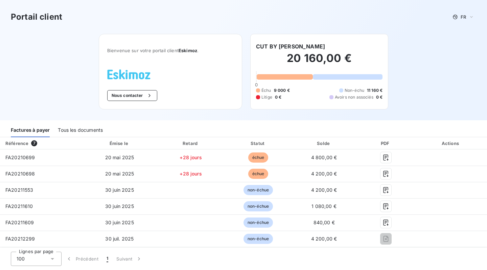  I want to click on div: Tous les documents, so click(80, 130).